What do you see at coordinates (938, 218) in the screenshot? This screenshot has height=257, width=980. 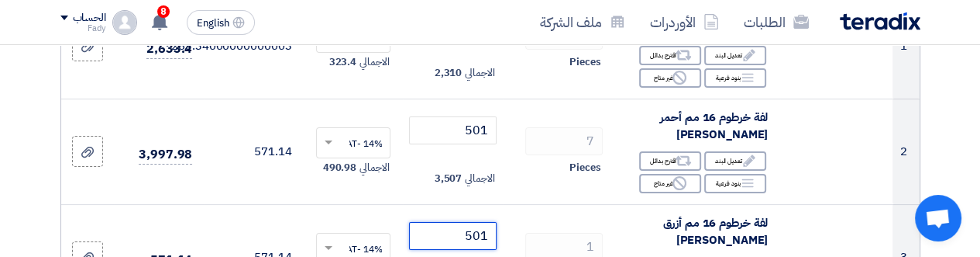 I see `a: Open chat` at bounding box center [938, 218].